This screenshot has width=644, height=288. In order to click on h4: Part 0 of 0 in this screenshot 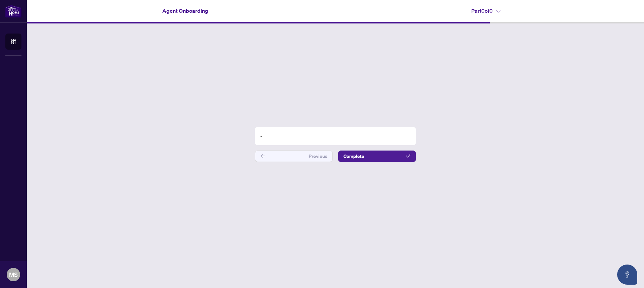, I will do `click(486, 11)`.